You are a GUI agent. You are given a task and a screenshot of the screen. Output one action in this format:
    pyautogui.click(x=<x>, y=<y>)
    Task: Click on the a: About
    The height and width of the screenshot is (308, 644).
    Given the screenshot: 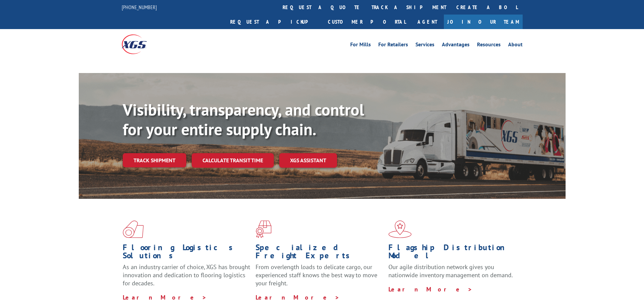 What is the action you would take?
    pyautogui.click(x=515, y=46)
    